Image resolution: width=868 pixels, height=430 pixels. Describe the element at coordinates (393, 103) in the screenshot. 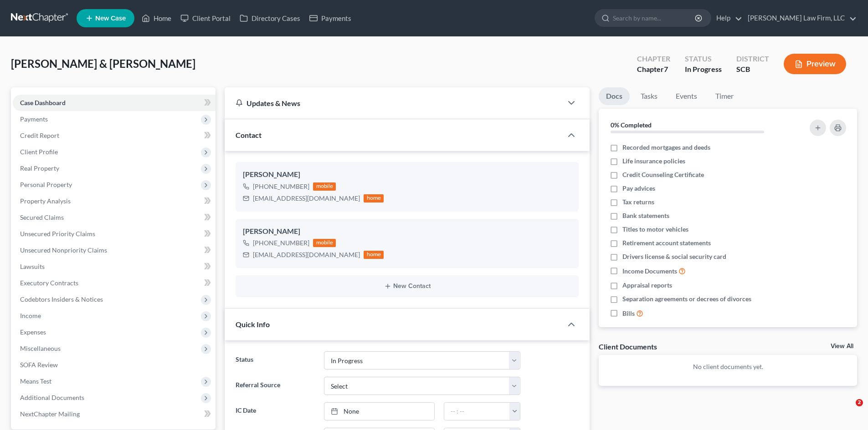

I see `div: Updates & News` at that location.